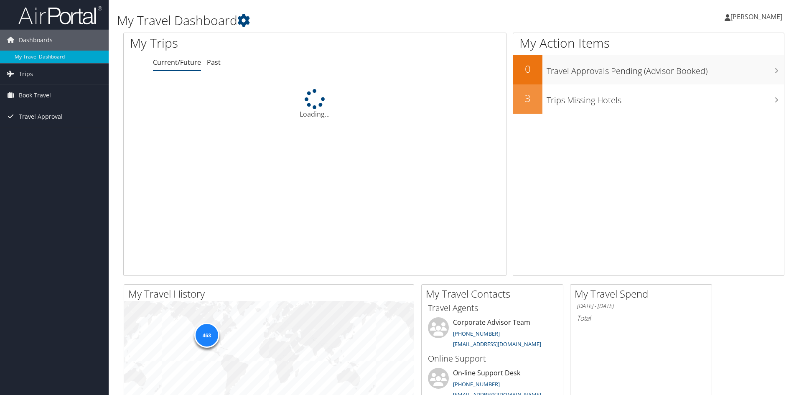  What do you see at coordinates (41, 117) in the screenshot?
I see `span: Travel Approval` at bounding box center [41, 117].